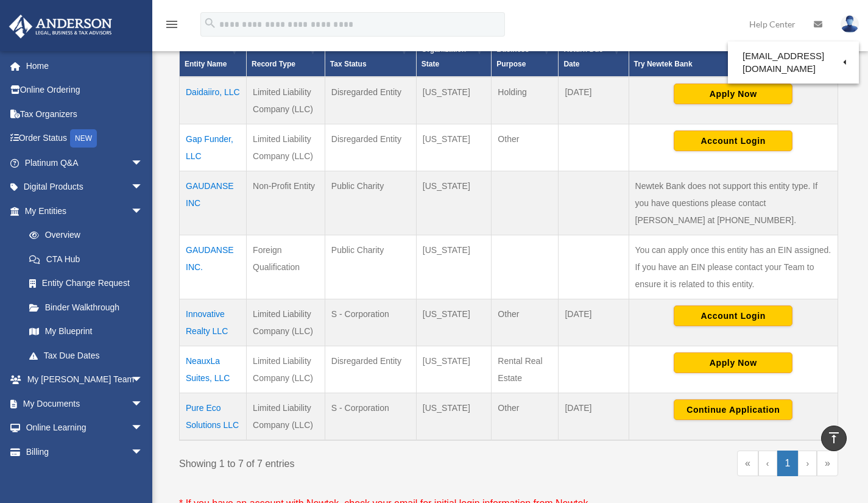 This screenshot has height=503, width=868. What do you see at coordinates (172, 26) in the screenshot?
I see `a: menu` at bounding box center [172, 26].